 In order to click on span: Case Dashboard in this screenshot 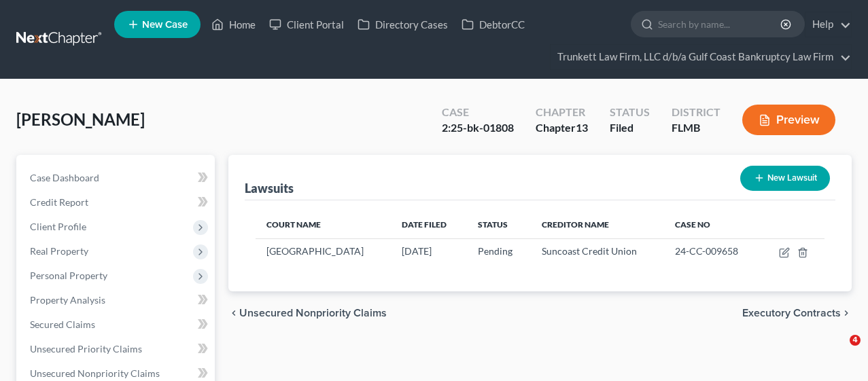, I will do `click(65, 177)`.